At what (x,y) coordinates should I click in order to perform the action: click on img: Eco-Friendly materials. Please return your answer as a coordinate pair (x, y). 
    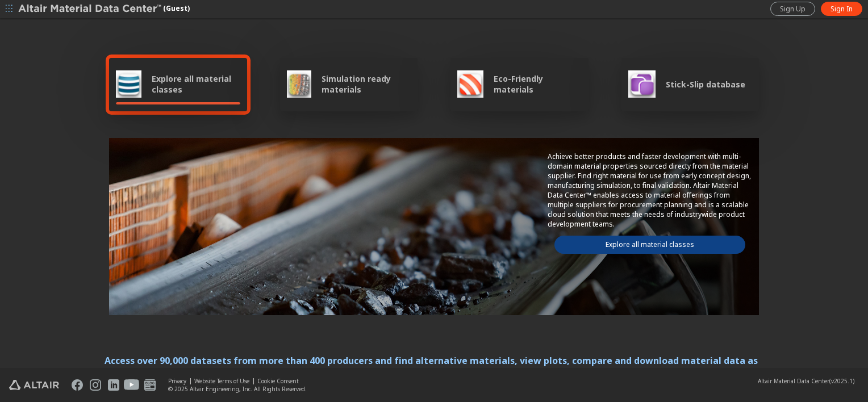
    Looking at the image, I should click on (470, 84).